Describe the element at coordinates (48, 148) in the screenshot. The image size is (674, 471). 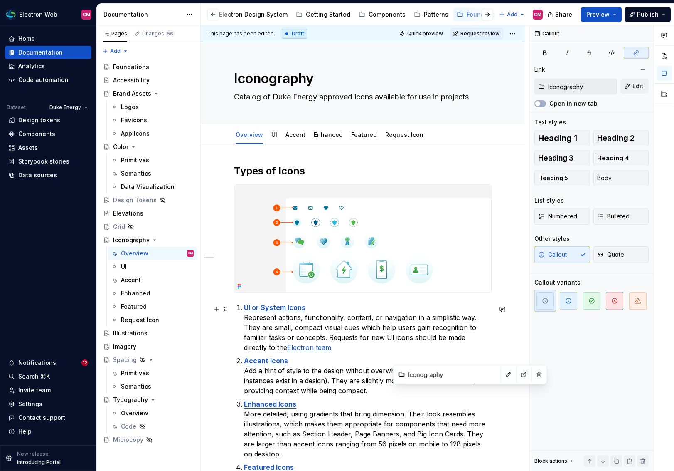
I see `a: Assets` at that location.